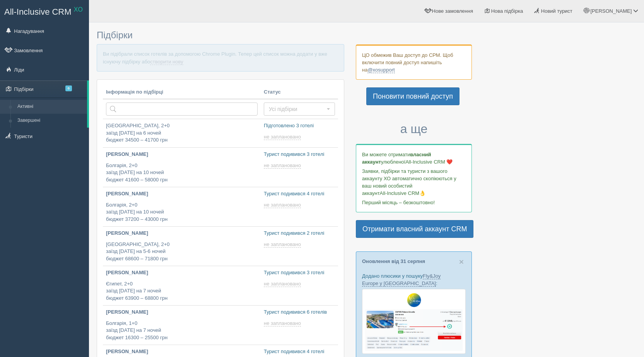 The image size is (644, 357). Describe the element at coordinates (300, 93) in the screenshot. I see `th: Статус` at that location.